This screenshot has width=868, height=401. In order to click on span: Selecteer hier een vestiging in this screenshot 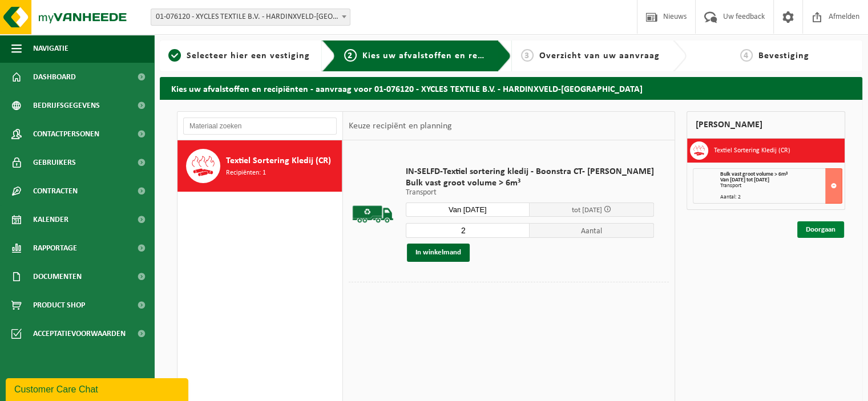, I will do `click(248, 56)`.